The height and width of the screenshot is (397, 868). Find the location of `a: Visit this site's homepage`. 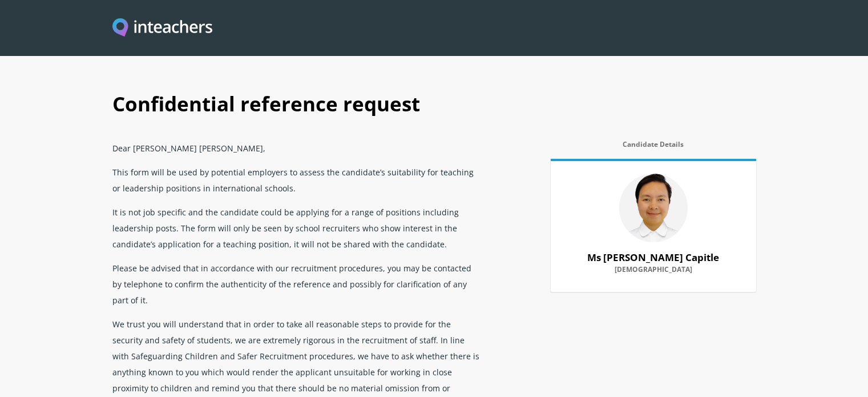

a: Visit this site's homepage is located at coordinates (163, 28).